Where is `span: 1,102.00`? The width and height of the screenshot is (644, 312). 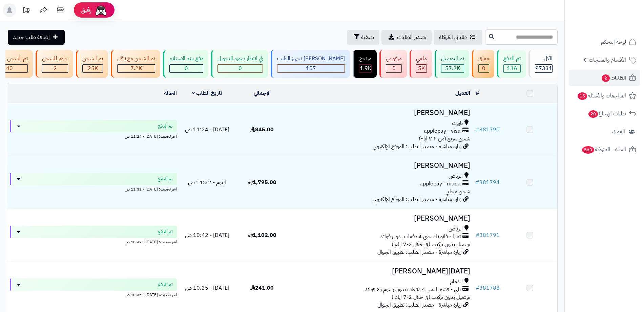
span: 1,102.00 is located at coordinates (262, 235).